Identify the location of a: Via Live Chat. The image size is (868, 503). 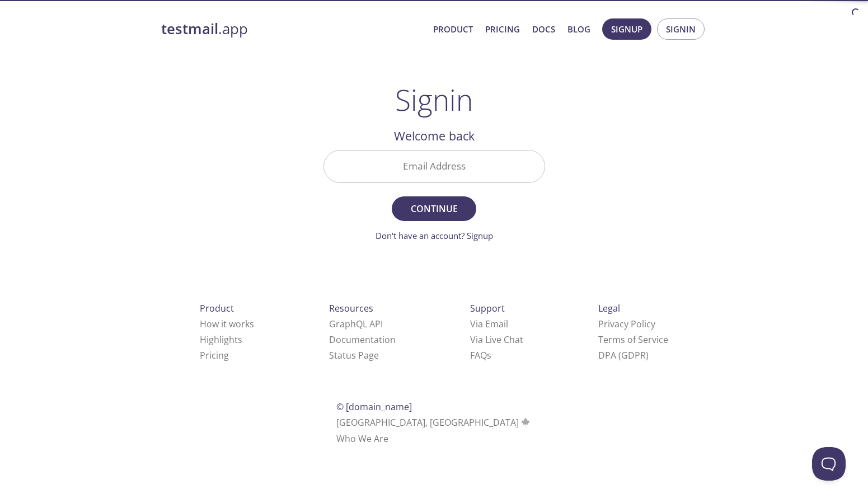
(497, 339).